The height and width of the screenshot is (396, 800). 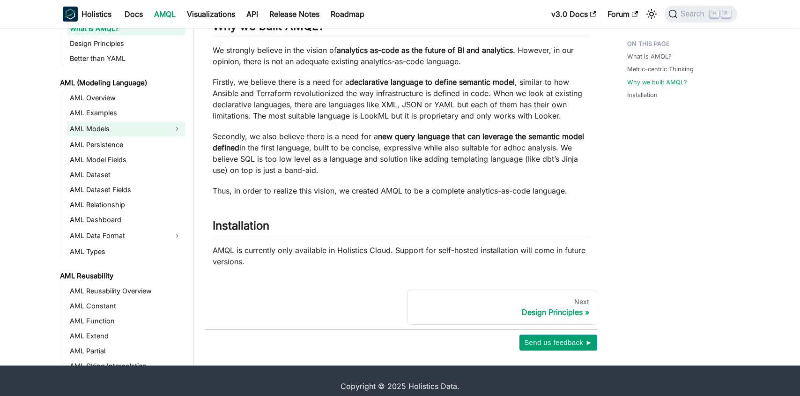 What do you see at coordinates (401, 191) in the screenshot?
I see `p: Thus, in order to realize this vision, we created AMQL to be a complete analytics-as-code language.` at bounding box center [401, 191].